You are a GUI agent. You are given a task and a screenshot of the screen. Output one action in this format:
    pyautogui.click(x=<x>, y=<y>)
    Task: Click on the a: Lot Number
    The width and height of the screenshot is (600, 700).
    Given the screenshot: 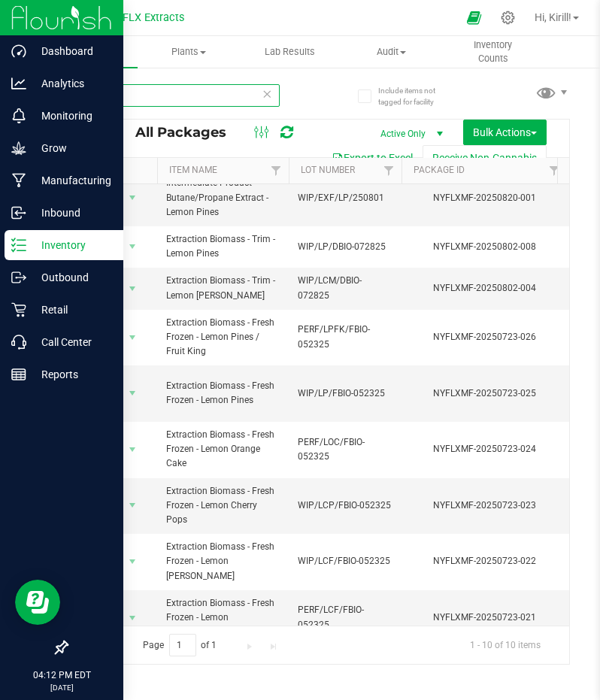 What is the action you would take?
    pyautogui.click(x=328, y=170)
    